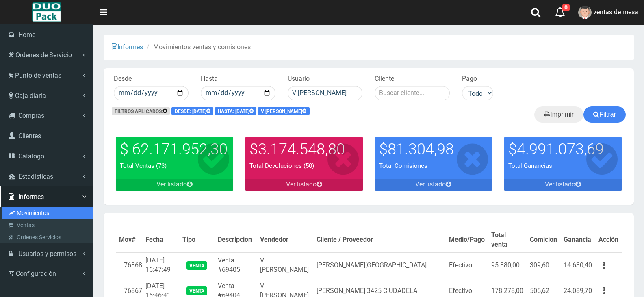  Describe the element at coordinates (31, 96) in the screenshot. I see `span: Caja diaria` at that location.